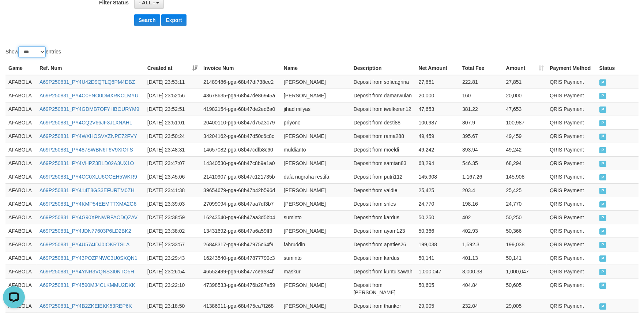 This screenshot has height=314, width=644. I want to click on a: A69P250831_PY4G90XPNWRFACDQZAV, so click(88, 217).